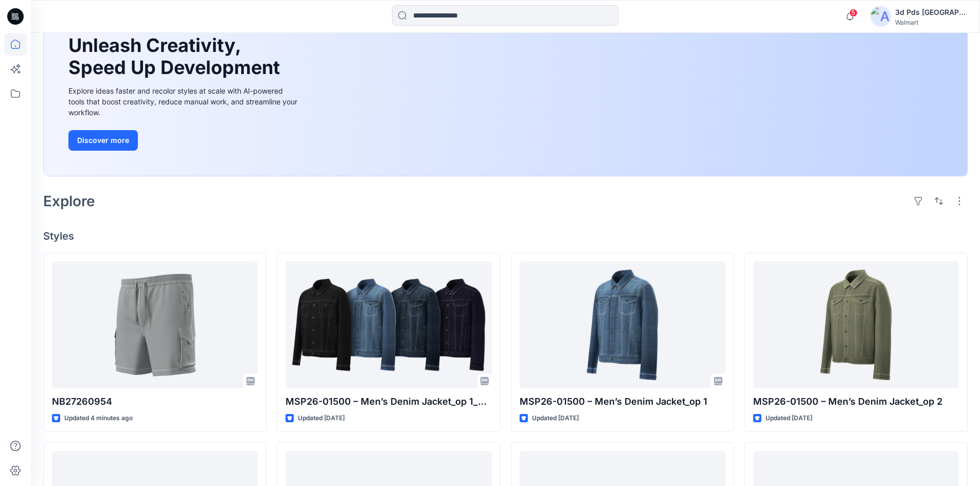 The height and width of the screenshot is (486, 980). I want to click on p: MSP26-01500 – Men’s Denim Jacket_op 1, so click(622, 402).